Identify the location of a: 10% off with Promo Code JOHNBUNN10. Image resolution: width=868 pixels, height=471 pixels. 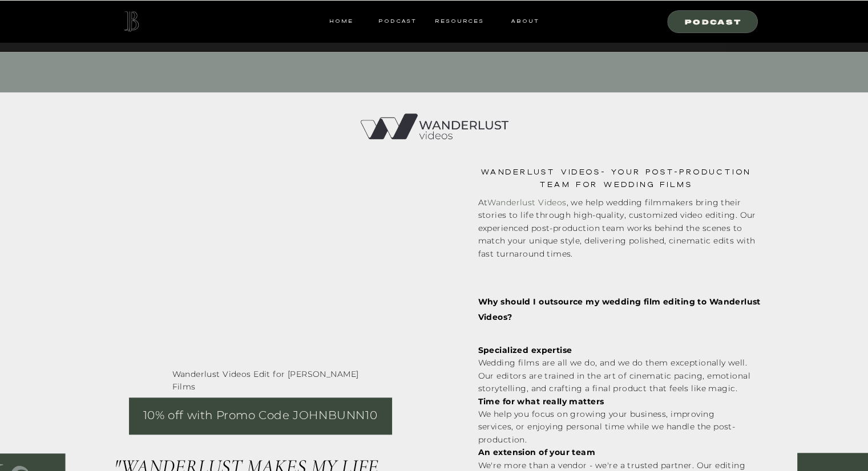
(260, 417).